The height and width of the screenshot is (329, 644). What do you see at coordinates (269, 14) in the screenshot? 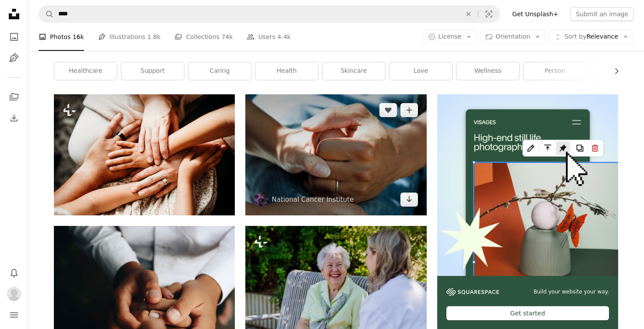
I see `form: Find visuals sitewide` at bounding box center [269, 14].